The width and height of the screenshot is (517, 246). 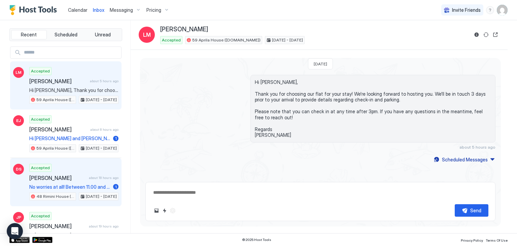 What do you see at coordinates (464, 159) in the screenshot?
I see `button: Scheduled Messages` at bounding box center [464, 159].